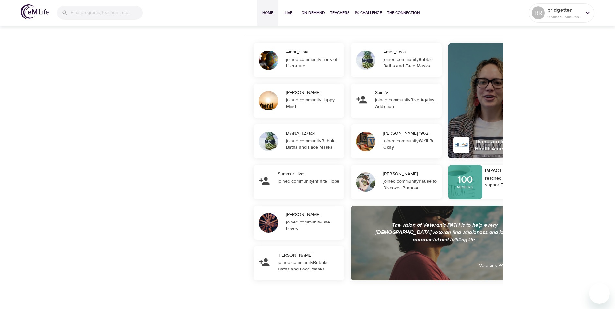 The image size is (615, 309). I want to click on strong: Pause to Discover Purpose, so click(409, 185).